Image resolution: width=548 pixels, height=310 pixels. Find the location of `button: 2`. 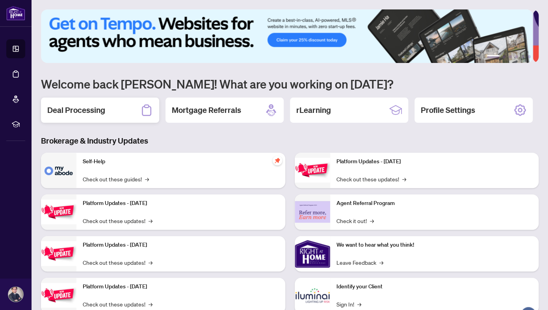

button: 2 is located at coordinates (503, 57).